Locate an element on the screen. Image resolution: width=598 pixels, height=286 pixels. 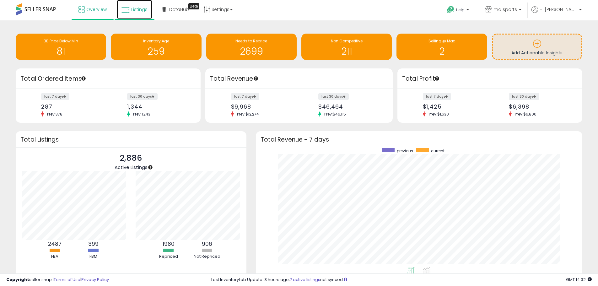
a: Help is located at coordinates (459, 11).